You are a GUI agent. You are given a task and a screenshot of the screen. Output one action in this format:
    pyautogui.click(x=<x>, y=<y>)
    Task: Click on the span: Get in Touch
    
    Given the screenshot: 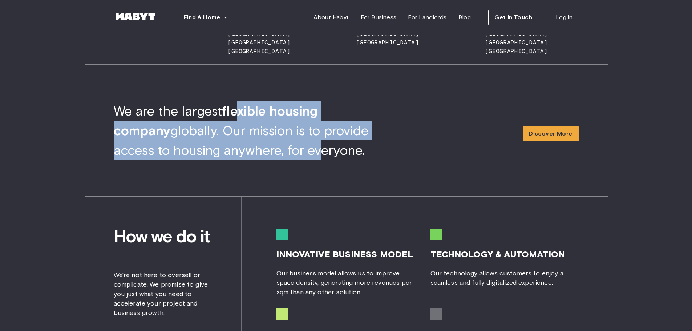 What is the action you would take?
    pyautogui.click(x=514, y=17)
    